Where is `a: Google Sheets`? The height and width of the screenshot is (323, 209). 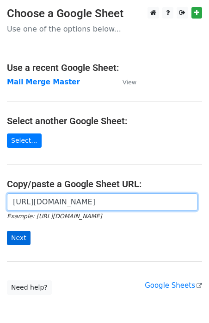
a: Google Sheets is located at coordinates (174, 285).